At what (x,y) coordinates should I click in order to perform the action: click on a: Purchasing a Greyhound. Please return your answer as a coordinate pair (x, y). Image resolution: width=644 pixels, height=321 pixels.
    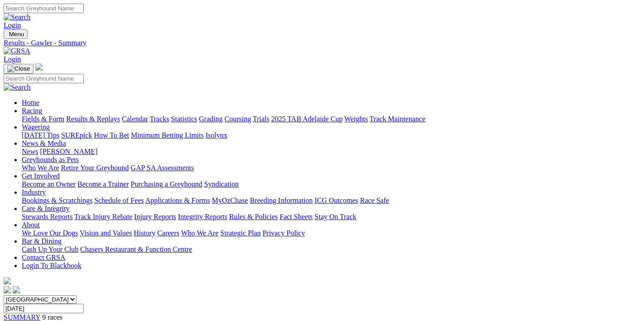
    Looking at the image, I should click on (166, 184).